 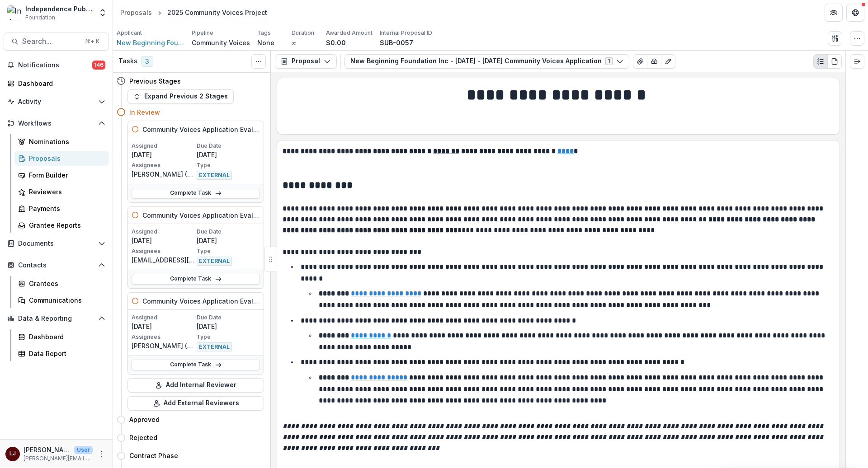 What do you see at coordinates (65, 225) in the screenshot?
I see `div: Grantee Reports` at bounding box center [65, 225].